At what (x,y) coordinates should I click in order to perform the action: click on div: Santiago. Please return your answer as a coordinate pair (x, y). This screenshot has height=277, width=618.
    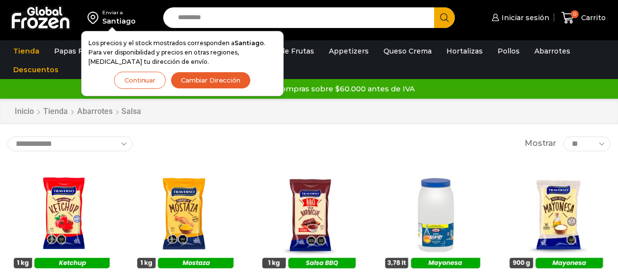
    Looking at the image, I should click on (119, 21).